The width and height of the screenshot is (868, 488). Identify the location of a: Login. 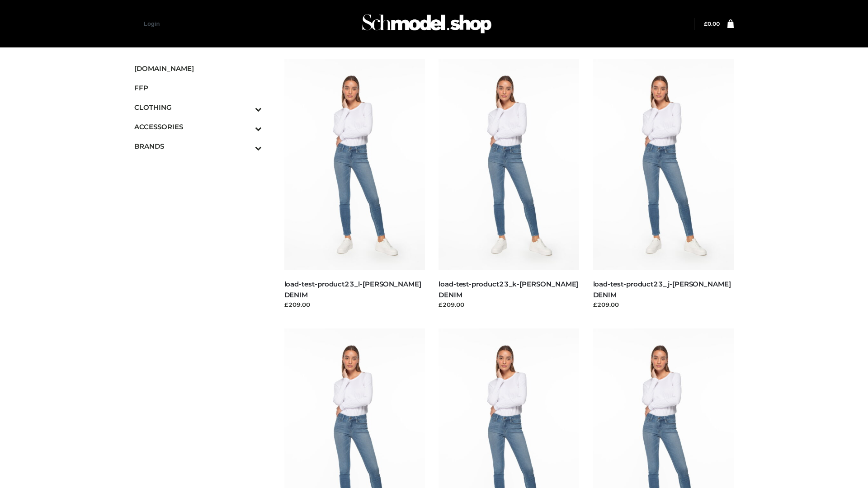
(152, 23).